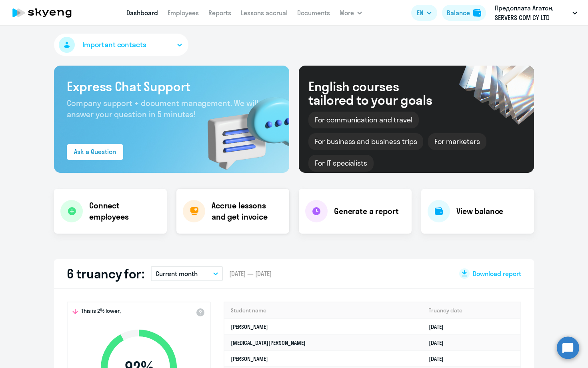 The height and width of the screenshot is (368, 588). What do you see at coordinates (172, 86) in the screenshot?
I see `h3: Express Chat Support` at bounding box center [172, 86].